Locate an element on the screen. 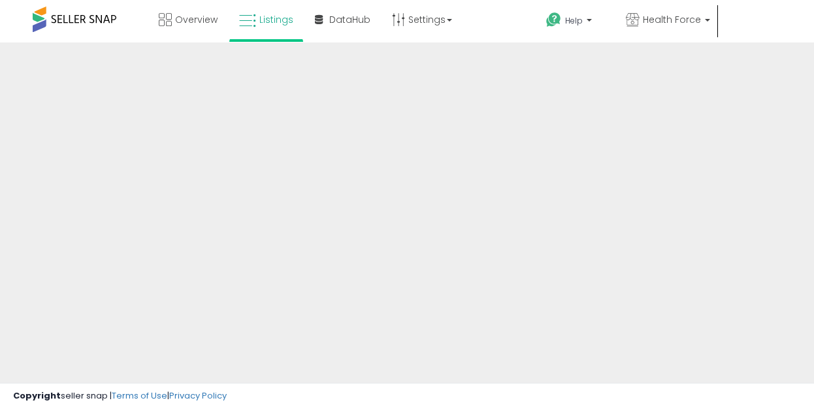 The height and width of the screenshot is (409, 814). span: DataHub is located at coordinates (349, 20).